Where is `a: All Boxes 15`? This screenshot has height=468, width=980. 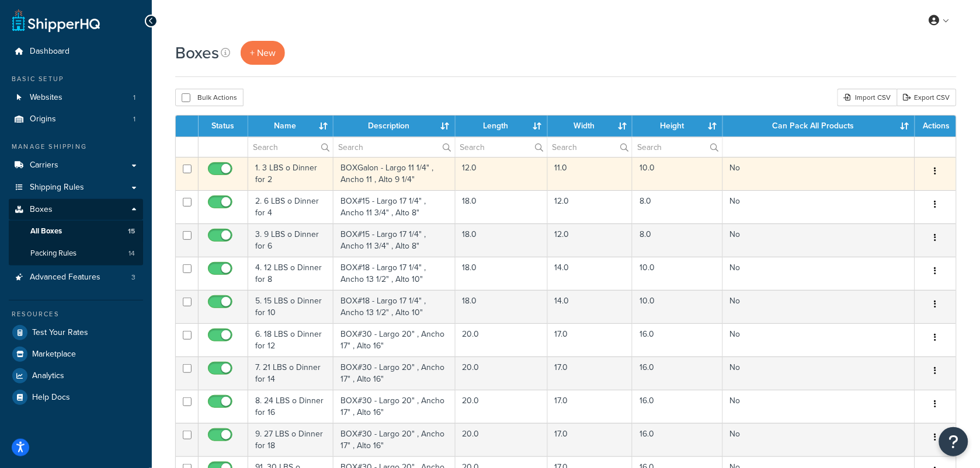
a: All Boxes 15 is located at coordinates (76, 231).